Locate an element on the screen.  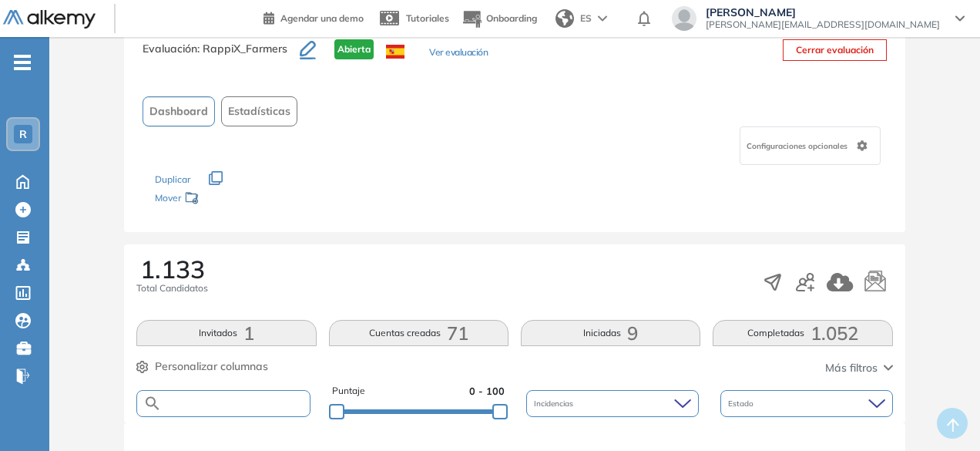
div: Incidencias is located at coordinates (612, 403).